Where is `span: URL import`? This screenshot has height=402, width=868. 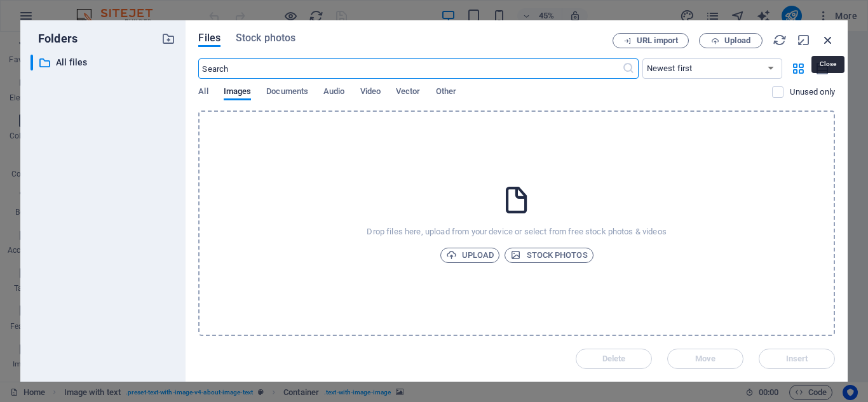
span: URL import is located at coordinates (657, 40).